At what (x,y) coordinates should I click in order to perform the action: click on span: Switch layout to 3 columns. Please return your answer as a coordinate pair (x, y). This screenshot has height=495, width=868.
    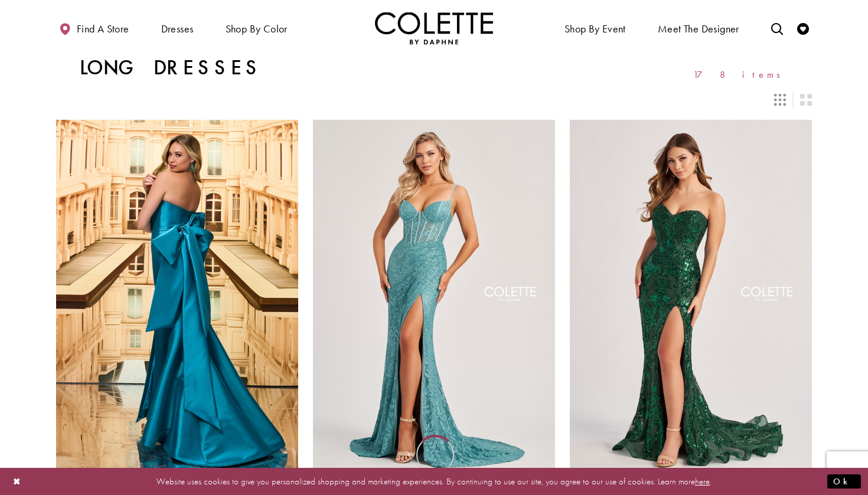
    Looking at the image, I should click on (780, 100).